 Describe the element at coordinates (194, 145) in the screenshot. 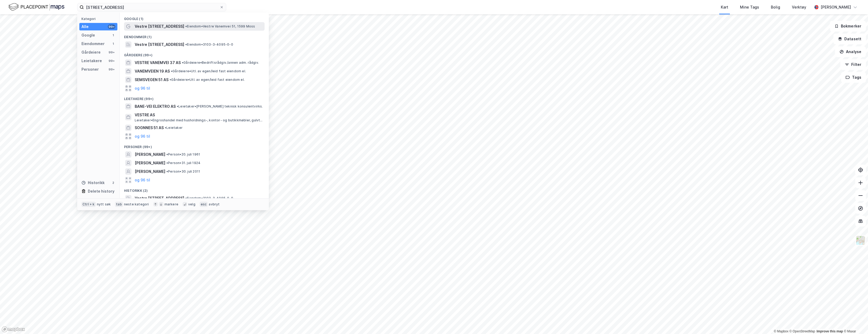

I see `div: Personer (99+)` at that location.